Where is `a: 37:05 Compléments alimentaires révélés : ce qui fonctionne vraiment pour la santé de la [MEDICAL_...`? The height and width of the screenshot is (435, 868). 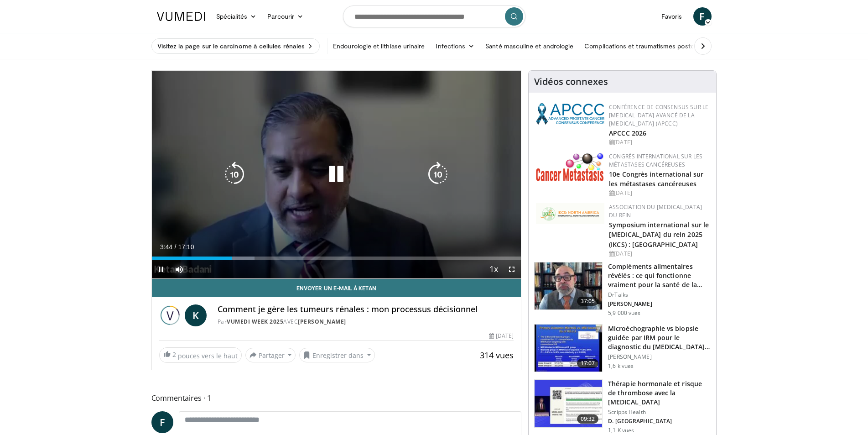
a: 37:05 Compléments alimentaires révélés : ce qui fonctionne vraiment pour la santé de la [MEDICAL_... is located at coordinates (622, 289).